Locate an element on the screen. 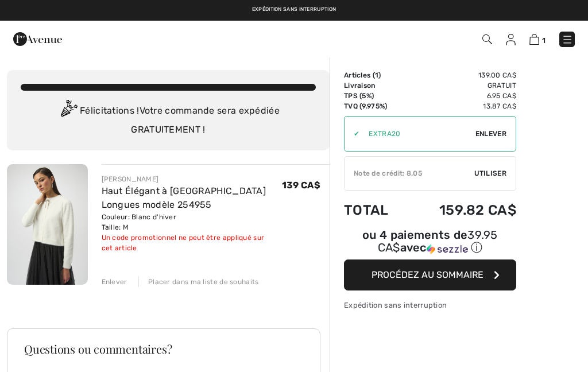 This screenshot has width=588, height=372. td: TPS (5%) is located at coordinates (375, 95).